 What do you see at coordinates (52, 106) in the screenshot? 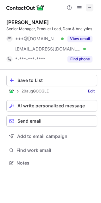
I see `button: AI write personalized message` at bounding box center [52, 106].